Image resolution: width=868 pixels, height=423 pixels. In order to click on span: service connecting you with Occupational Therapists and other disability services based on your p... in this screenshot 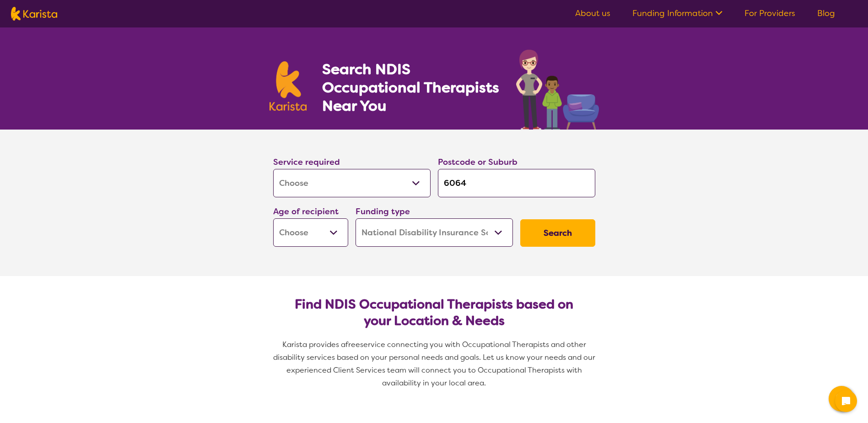, I will do `click(435, 364)`.